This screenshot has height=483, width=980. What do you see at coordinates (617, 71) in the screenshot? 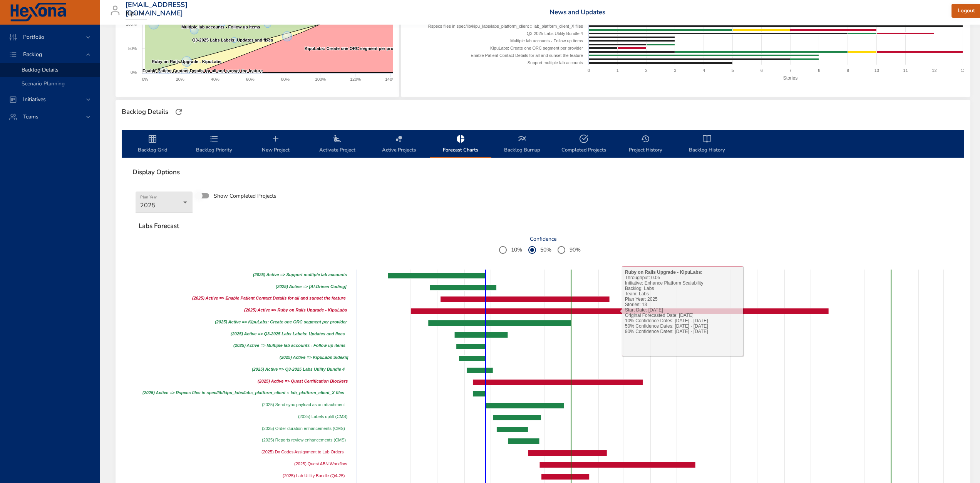
I see `text: 1` at bounding box center [617, 71].